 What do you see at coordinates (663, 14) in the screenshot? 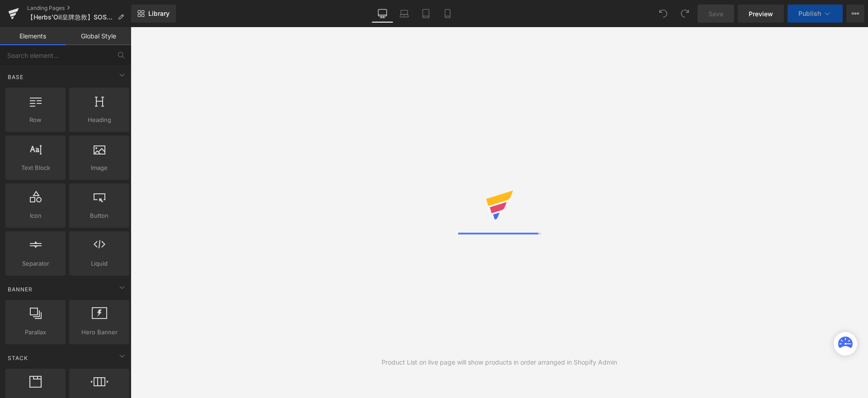
I see `button: Undo` at bounding box center [663, 14].